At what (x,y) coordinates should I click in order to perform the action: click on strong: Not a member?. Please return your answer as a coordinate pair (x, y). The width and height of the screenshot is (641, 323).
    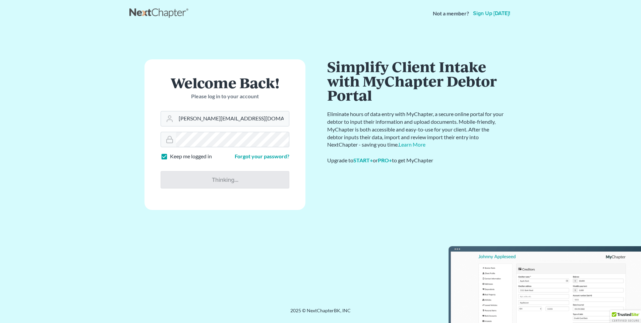
    Looking at the image, I should click on (451, 13).